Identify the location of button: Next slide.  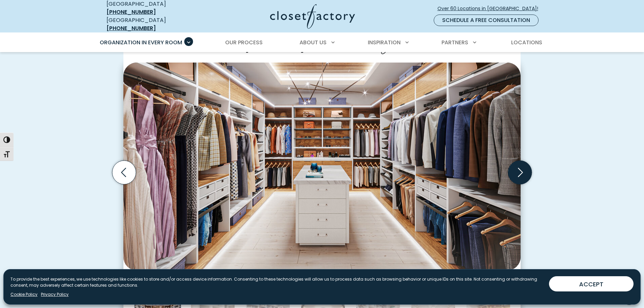
(520, 172).